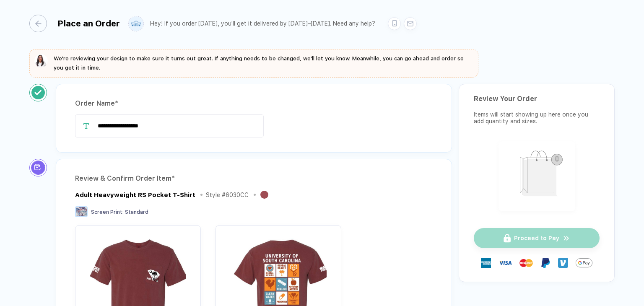  What do you see at coordinates (505, 263) in the screenshot?
I see `img: visa` at bounding box center [505, 263].